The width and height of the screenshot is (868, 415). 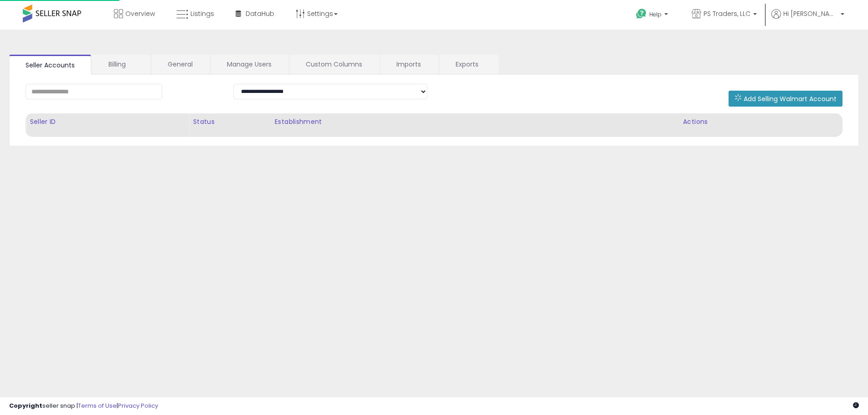 I want to click on span: Overview, so click(x=140, y=14).